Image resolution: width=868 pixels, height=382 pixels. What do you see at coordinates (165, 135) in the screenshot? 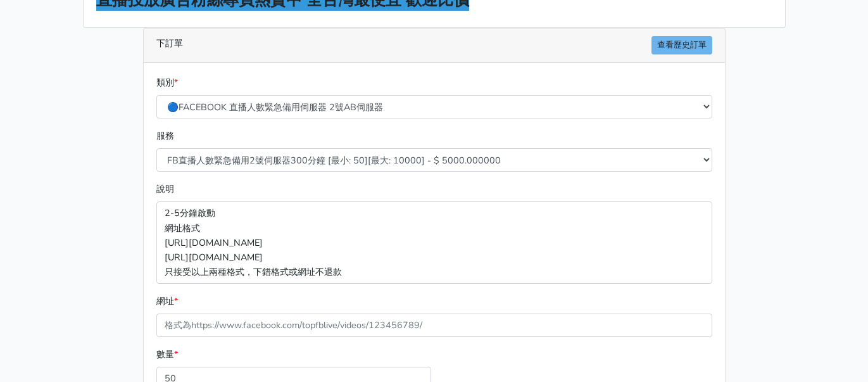
I see `label: 服務` at bounding box center [165, 135].